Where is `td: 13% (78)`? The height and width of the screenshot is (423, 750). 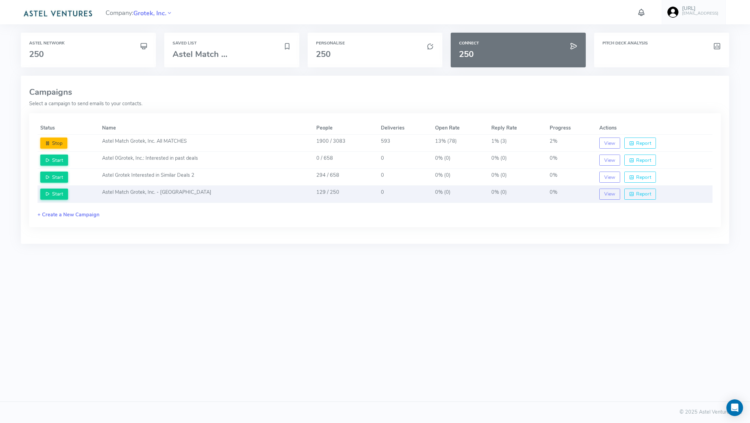
td: 13% (78) is located at coordinates (461, 143).